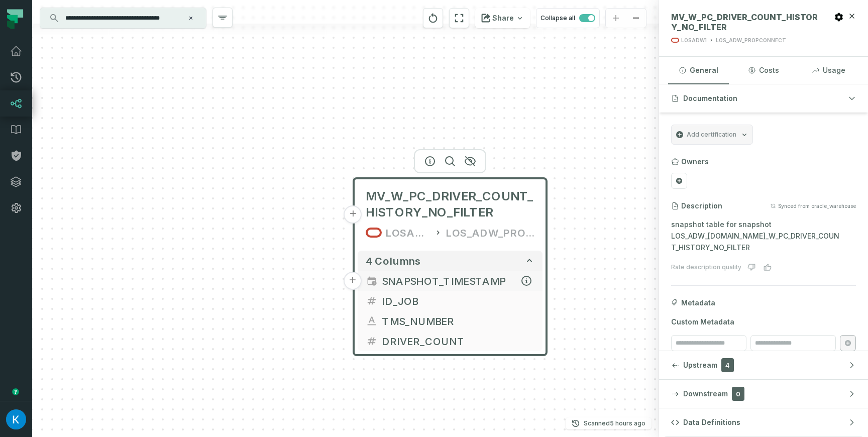 This screenshot has width=868, height=437. What do you see at coordinates (450, 281) in the screenshot?
I see `button: SNAPSHOT_TIMESTAMP` at bounding box center [450, 281].